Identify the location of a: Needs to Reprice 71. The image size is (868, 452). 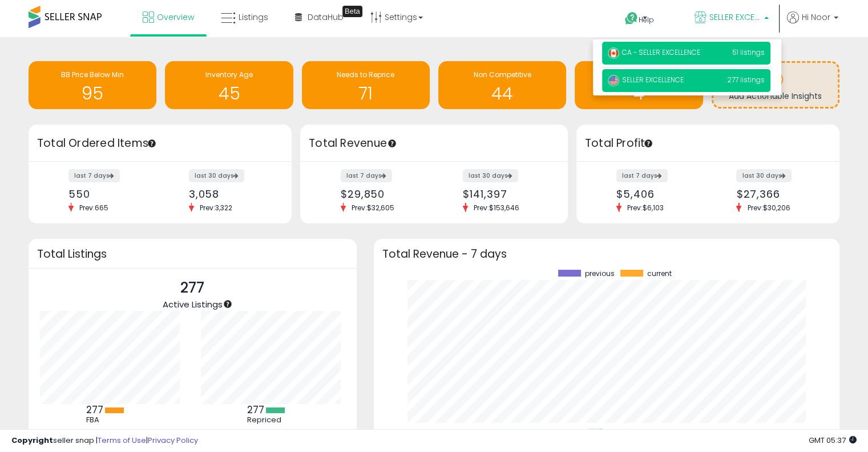
(366, 85).